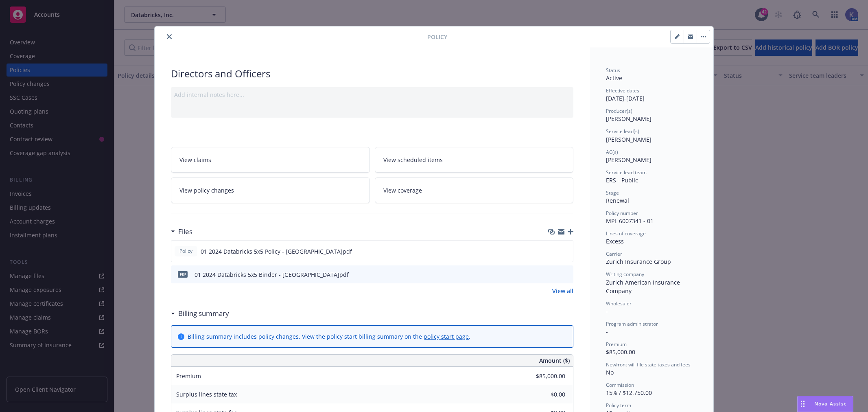 The width and height of the screenshot is (868, 412). What do you see at coordinates (206, 394) in the screenshot?
I see `span: Surplus lines state tax` at bounding box center [206, 394].